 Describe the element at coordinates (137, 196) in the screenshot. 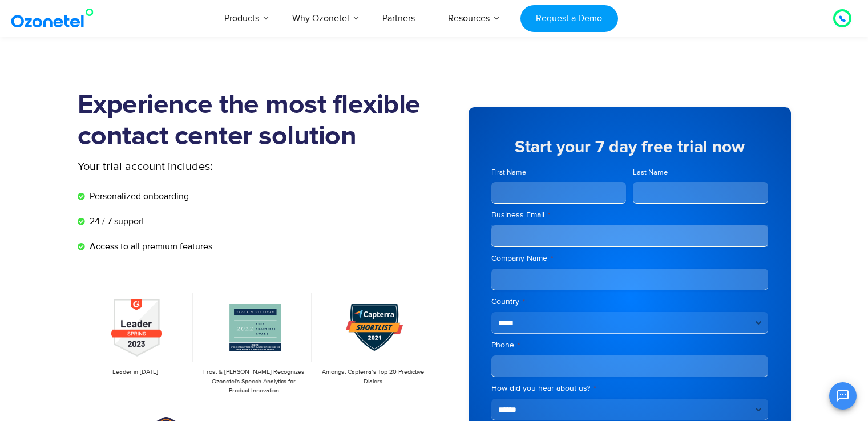

I see `span: Personalized onboarding` at that location.